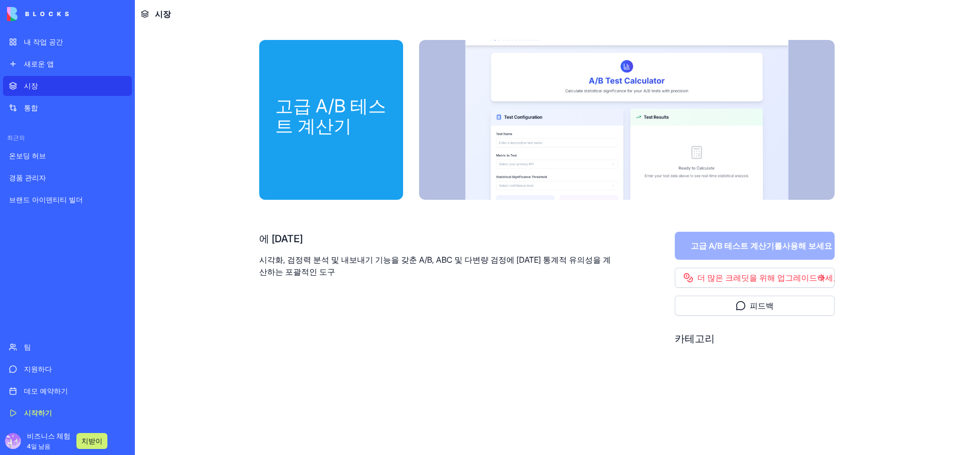 The width and height of the screenshot is (959, 455). Describe the element at coordinates (31, 107) in the screenshot. I see `font: 통합` at that location.